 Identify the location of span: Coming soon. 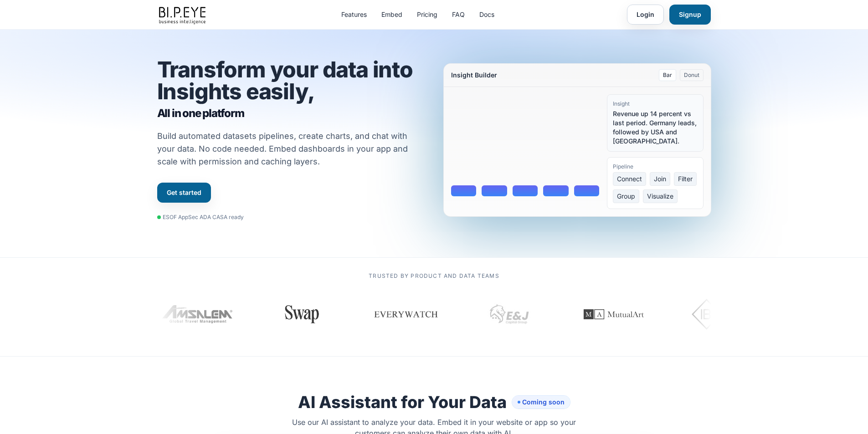
(541, 402).